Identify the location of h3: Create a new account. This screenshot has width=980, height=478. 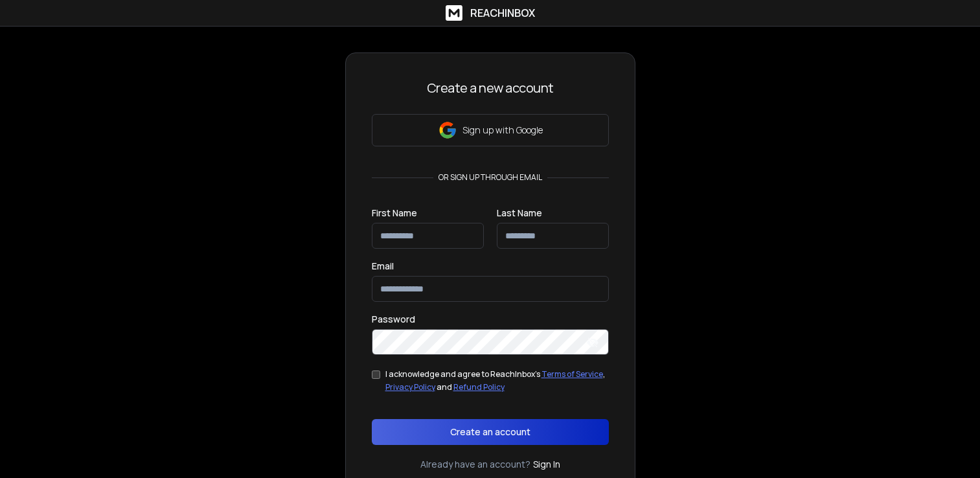
(490, 88).